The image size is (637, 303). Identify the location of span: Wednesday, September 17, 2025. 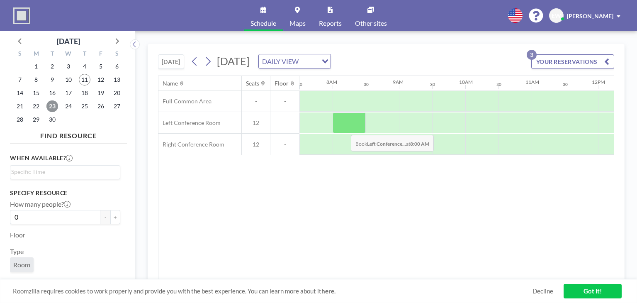
(68, 93).